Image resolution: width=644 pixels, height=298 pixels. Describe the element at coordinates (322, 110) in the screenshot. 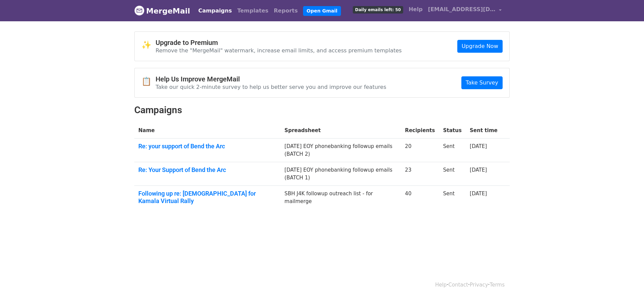

I see `h2: Campaigns` at that location.